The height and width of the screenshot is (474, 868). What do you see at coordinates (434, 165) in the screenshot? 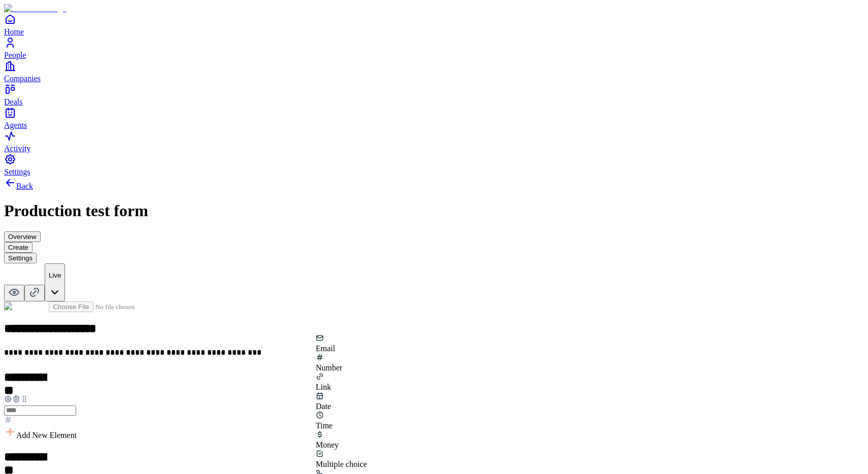
I see `a: Settings` at bounding box center [434, 165].